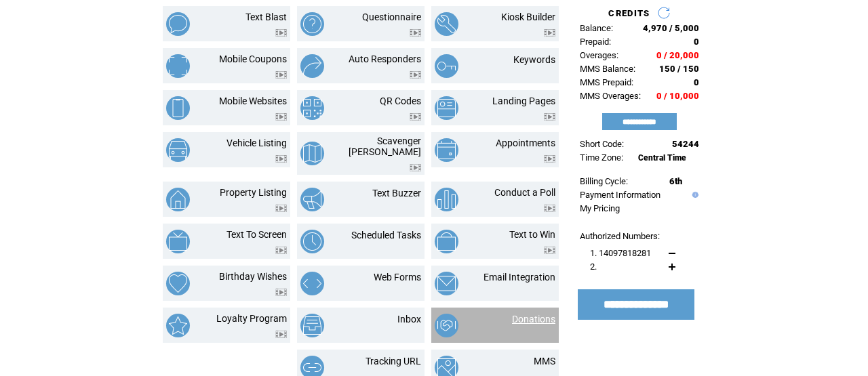 Image resolution: width=868 pixels, height=376 pixels. Describe the element at coordinates (253, 101) in the screenshot. I see `a: Mobile Websites` at that location.